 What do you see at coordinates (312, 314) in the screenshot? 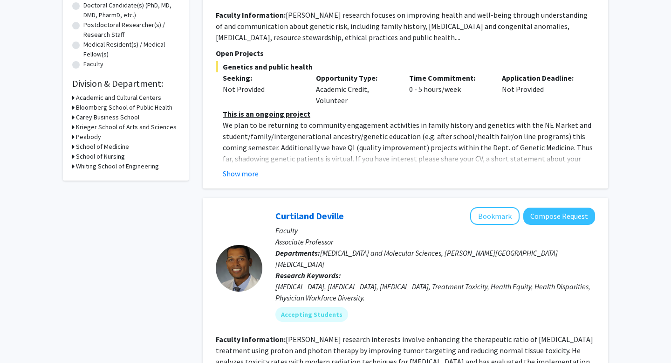
I see `mat-chip: Accepting Students` at bounding box center [312, 314].